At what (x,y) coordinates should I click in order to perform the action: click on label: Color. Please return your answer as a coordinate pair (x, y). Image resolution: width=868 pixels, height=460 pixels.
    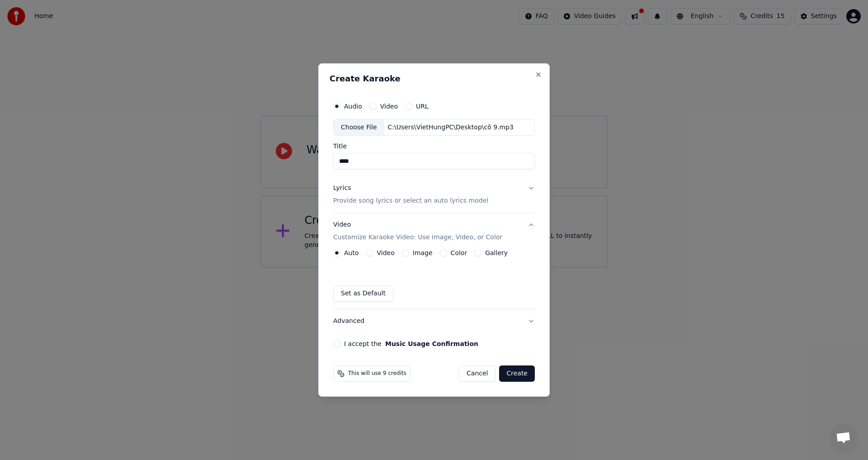
    Looking at the image, I should click on (459, 253).